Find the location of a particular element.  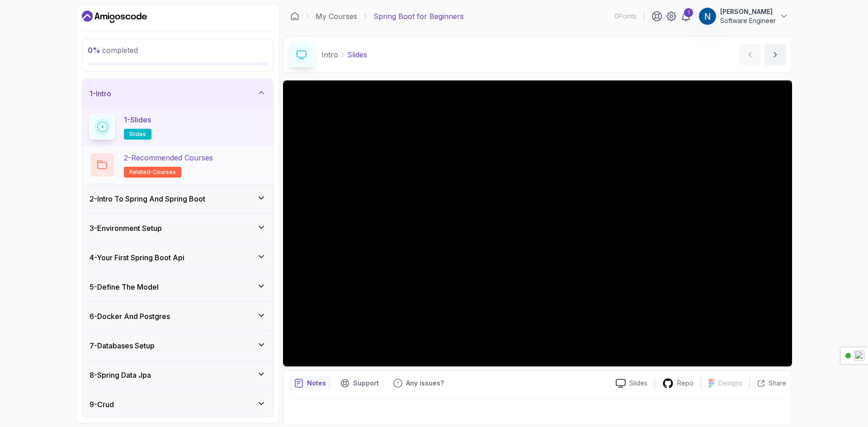

h3: 2 - Intro To Spring And Spring Boot is located at coordinates (147, 198).